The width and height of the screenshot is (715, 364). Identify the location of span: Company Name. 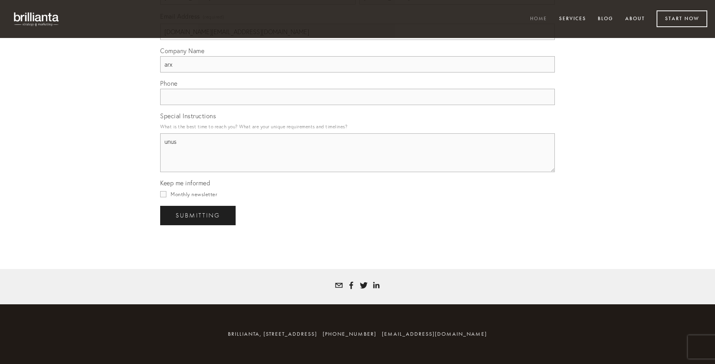
(182, 51).